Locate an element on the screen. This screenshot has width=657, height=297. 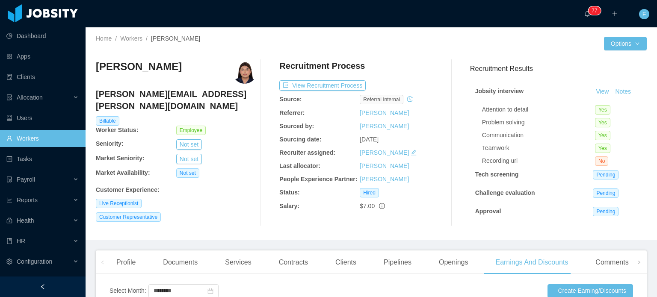
div: Contracts is located at coordinates (293, 262).